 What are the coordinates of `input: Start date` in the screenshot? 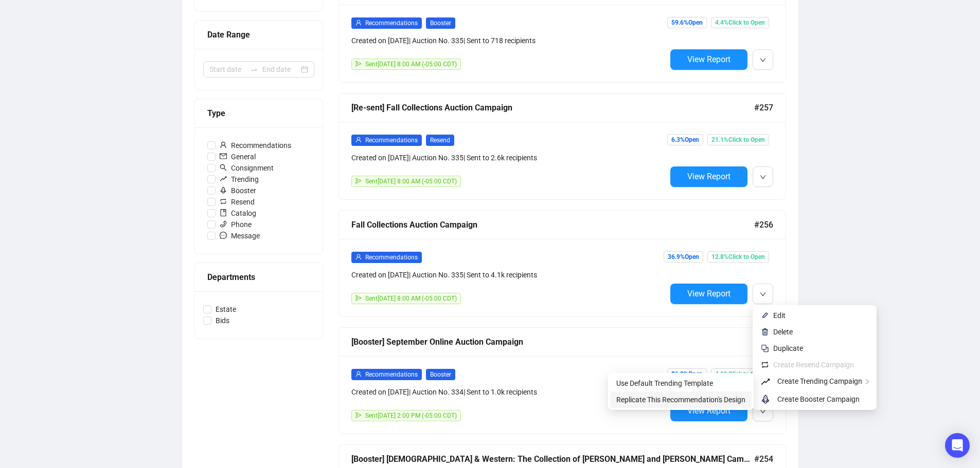 It's located at (228, 69).